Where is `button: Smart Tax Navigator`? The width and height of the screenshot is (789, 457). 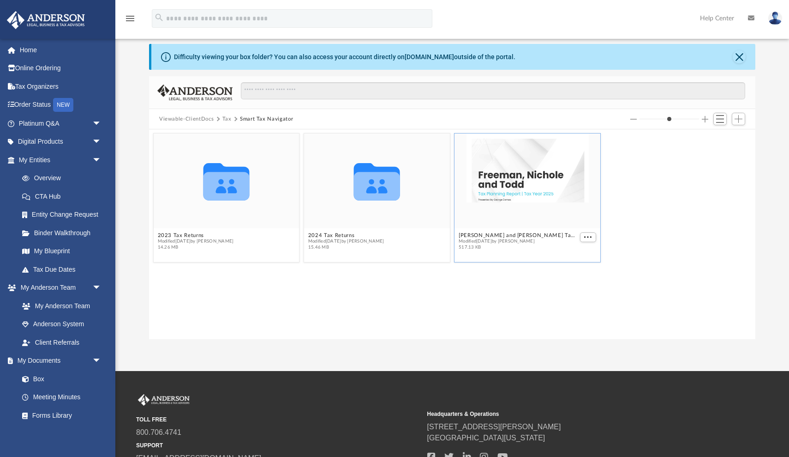
button: Smart Tax Navigator is located at coordinates (266, 119).